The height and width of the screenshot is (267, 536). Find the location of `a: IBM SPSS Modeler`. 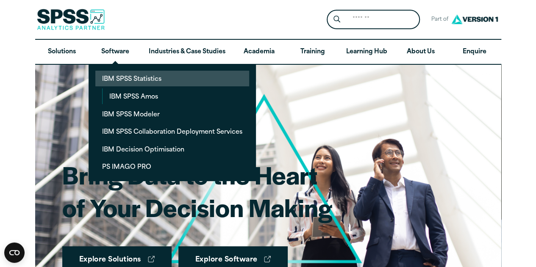

a: IBM SPSS Modeler is located at coordinates (172, 114).